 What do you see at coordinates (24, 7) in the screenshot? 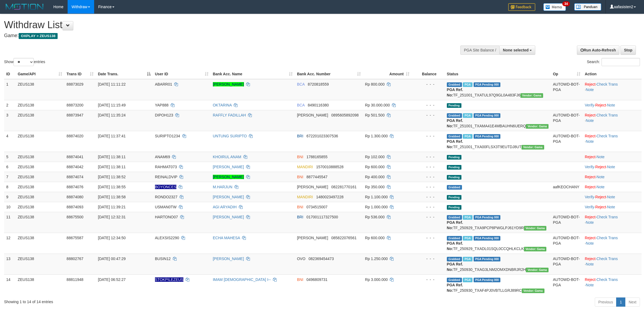
I see `img: MOTION_logo.png` at bounding box center [24, 7].